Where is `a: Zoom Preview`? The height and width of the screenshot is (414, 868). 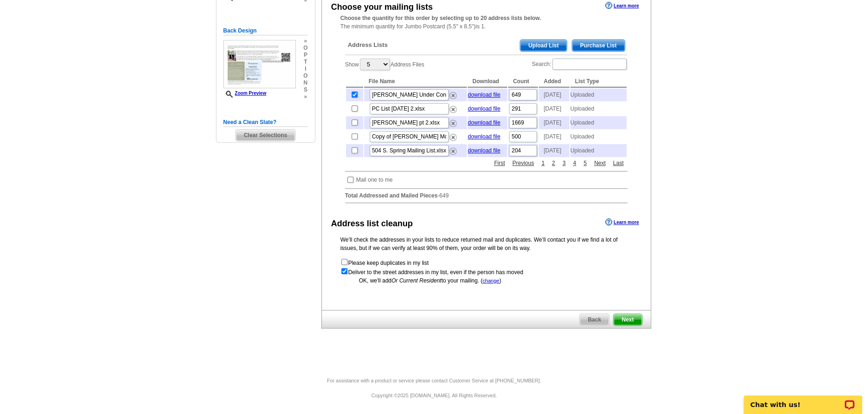
a: Zoom Preview is located at coordinates (245, 93).